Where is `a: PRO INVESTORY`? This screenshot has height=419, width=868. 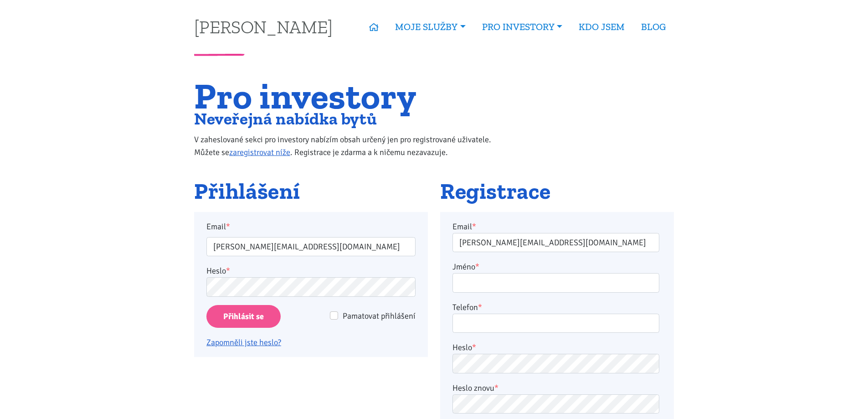
a: PRO INVESTORY is located at coordinates (522, 27).